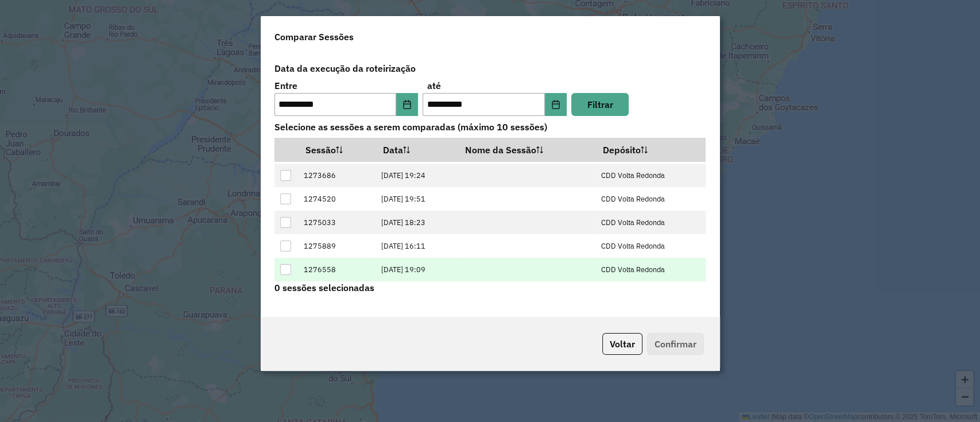  I want to click on label: até, so click(434, 86).